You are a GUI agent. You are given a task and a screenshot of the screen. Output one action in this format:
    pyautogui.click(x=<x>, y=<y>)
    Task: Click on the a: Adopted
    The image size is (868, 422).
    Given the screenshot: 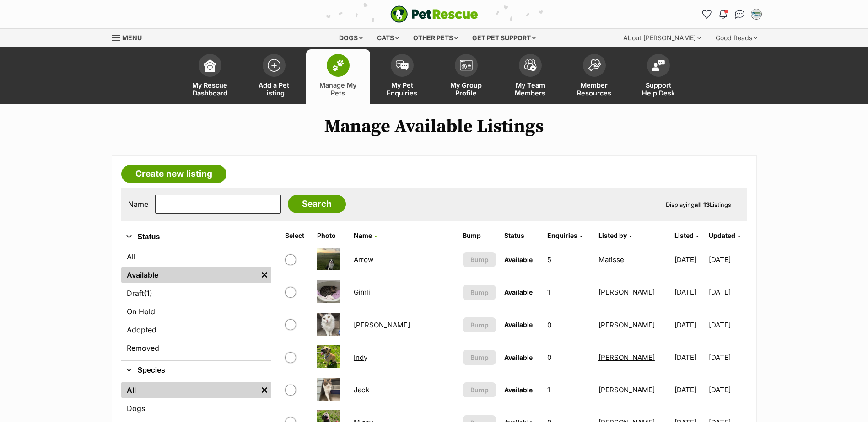 What is the action you would take?
    pyautogui.click(x=196, y=330)
    